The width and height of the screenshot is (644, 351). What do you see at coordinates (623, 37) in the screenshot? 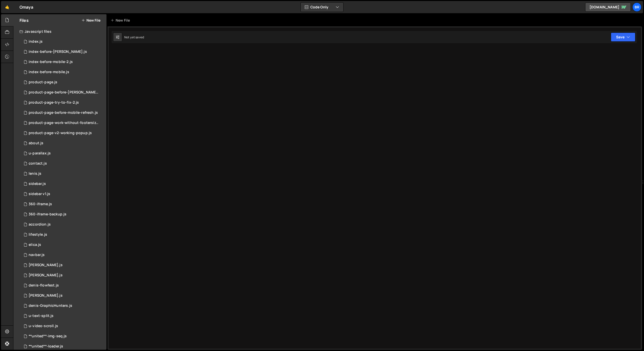
I see `button: Save` at bounding box center [623, 37].